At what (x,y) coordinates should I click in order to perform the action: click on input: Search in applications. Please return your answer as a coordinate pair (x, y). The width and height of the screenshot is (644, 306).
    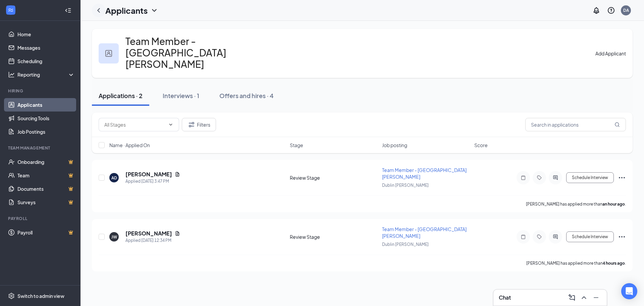
    Looking at the image, I should click on (575, 125).